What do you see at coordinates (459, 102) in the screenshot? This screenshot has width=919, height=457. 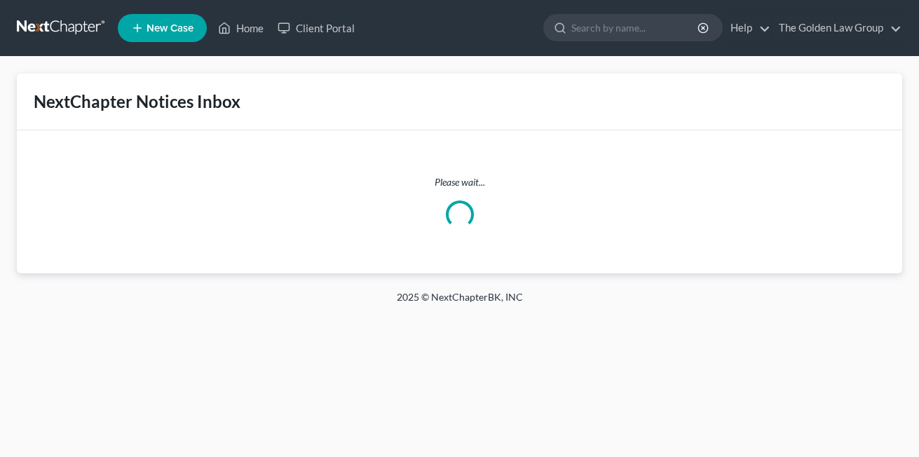 I see `div: NextChapter Notices Inbox` at bounding box center [459, 102].